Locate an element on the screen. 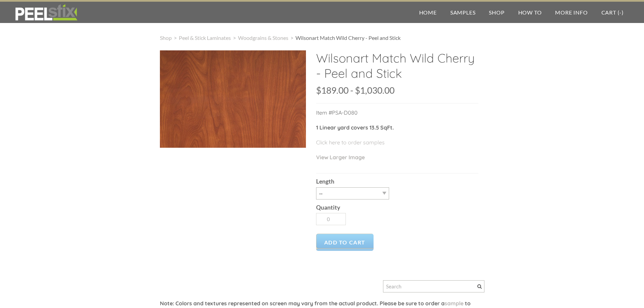  img: REFACE SUPPLIES is located at coordinates (46, 12).